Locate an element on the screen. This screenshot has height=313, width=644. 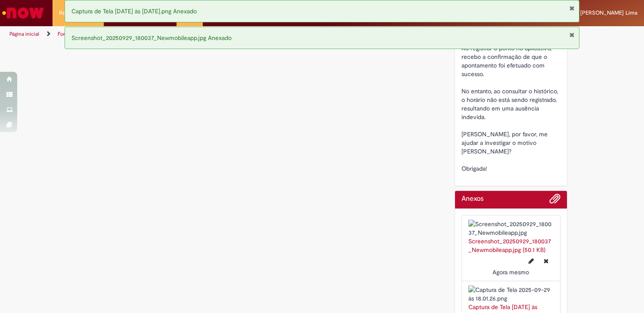
a: Formulário de Atendimento is located at coordinates (90, 34).